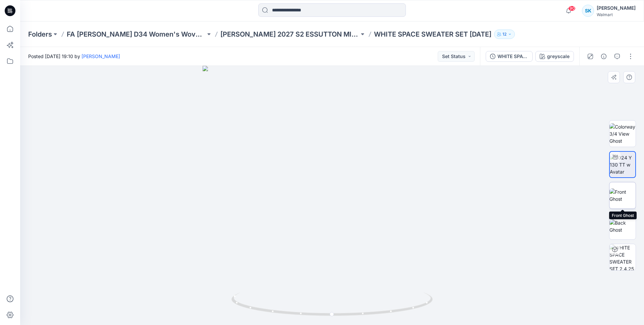 The image size is (644, 325). I want to click on button: 12, so click(504, 34).